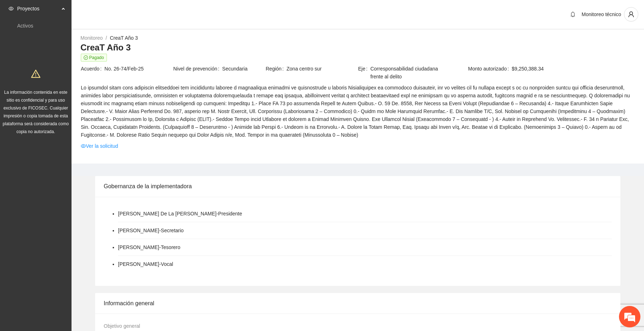 The height and width of the screenshot is (331, 644). What do you see at coordinates (91, 38) in the screenshot?
I see `a: Monitoreo` at bounding box center [91, 38].